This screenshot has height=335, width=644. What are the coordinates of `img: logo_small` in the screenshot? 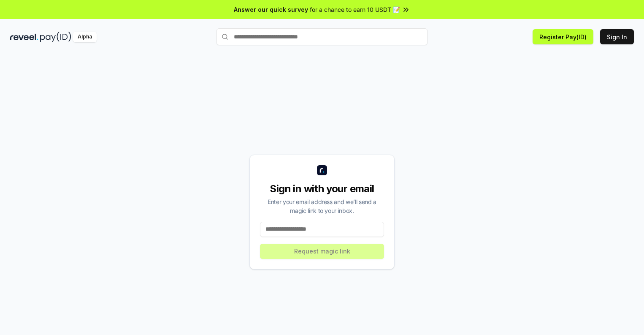 It's located at (322, 170).